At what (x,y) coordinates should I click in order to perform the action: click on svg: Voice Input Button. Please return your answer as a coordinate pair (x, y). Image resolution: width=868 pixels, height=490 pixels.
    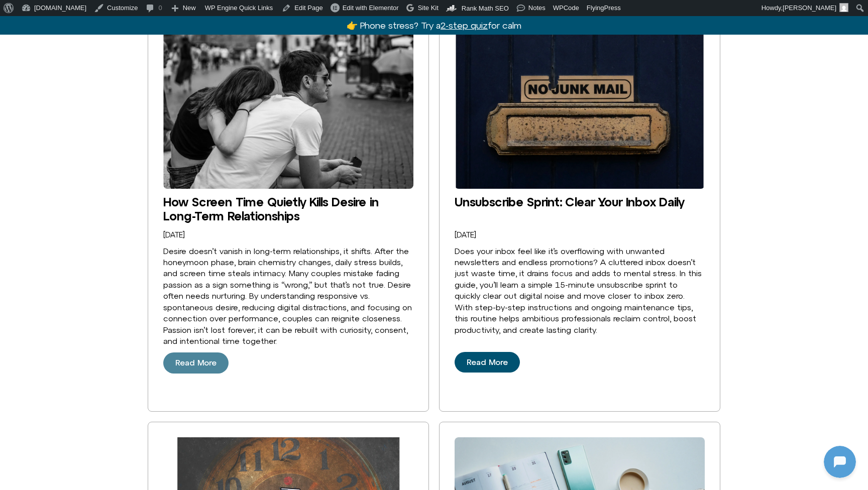
    Looking at the image, I should click on (180, 328).